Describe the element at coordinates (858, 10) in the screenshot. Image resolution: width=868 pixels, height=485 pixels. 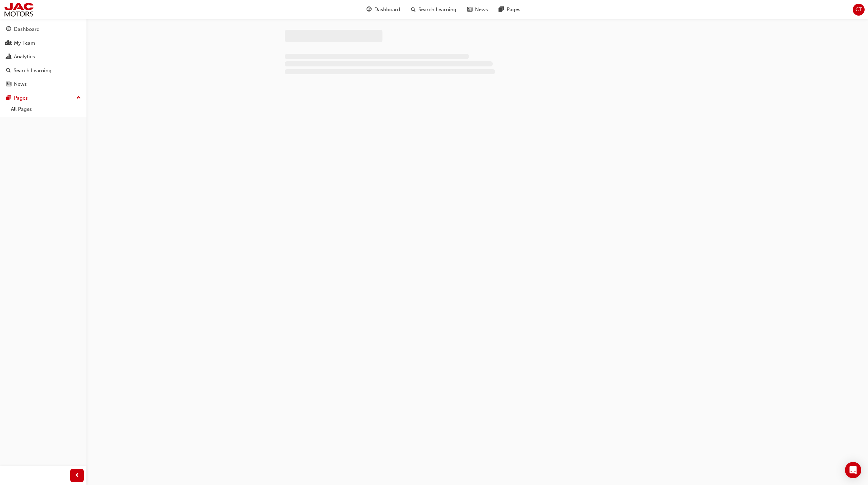
I see `span: CT` at that location.